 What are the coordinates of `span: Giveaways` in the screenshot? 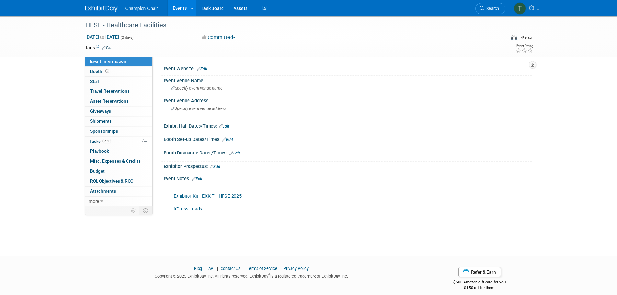 It's located at (100, 111).